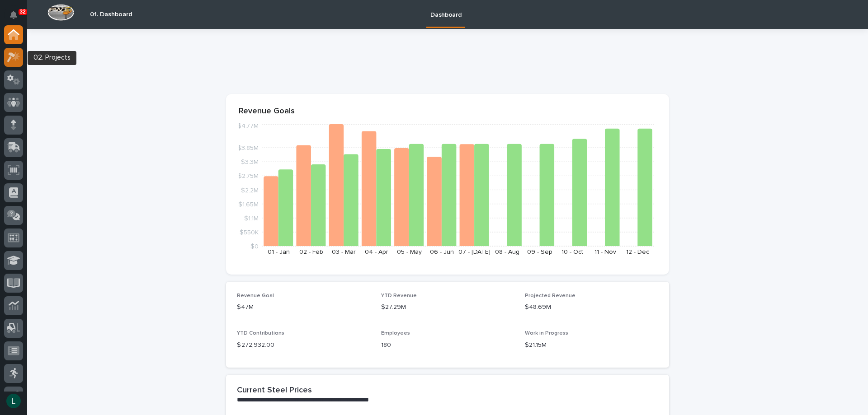 This screenshot has height=415, width=868. I want to click on h2: Current Steel Prices, so click(274, 391).